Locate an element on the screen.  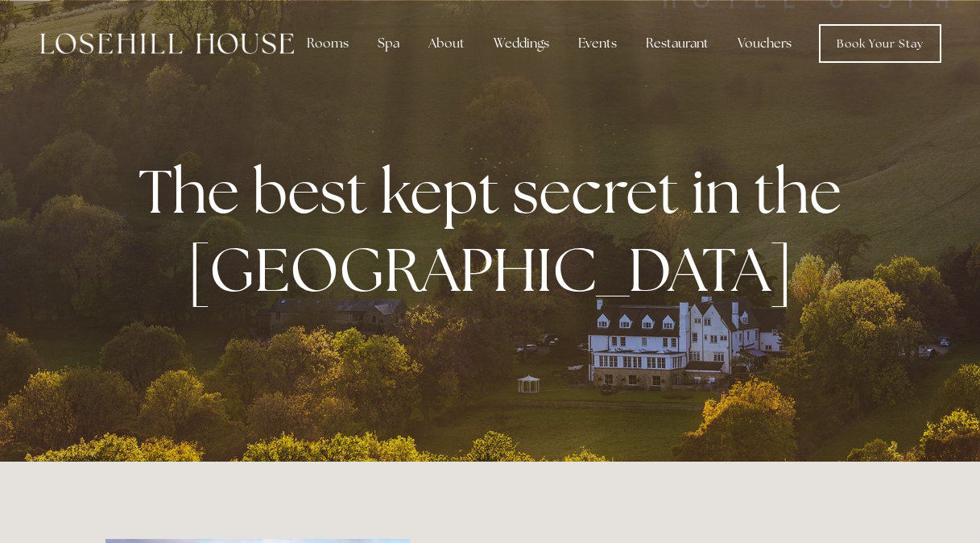
a: Book Your Stay is located at coordinates (880, 44).